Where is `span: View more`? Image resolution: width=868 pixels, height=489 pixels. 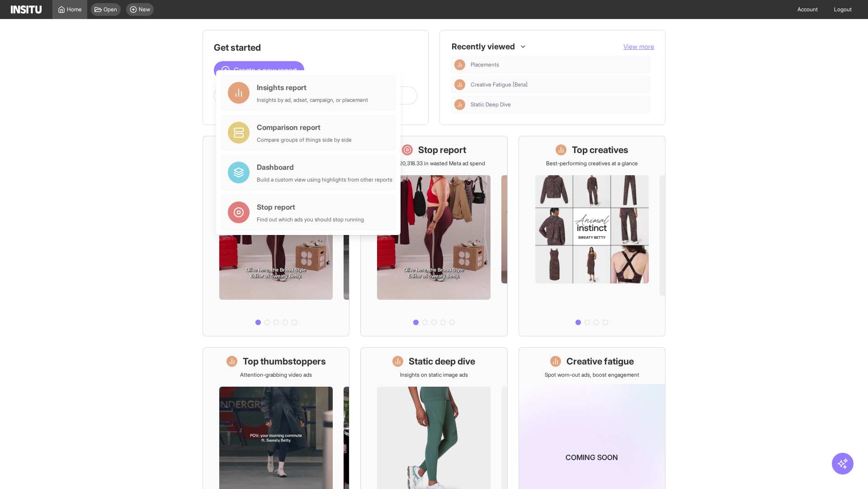 span: View more is located at coordinates (639, 46).